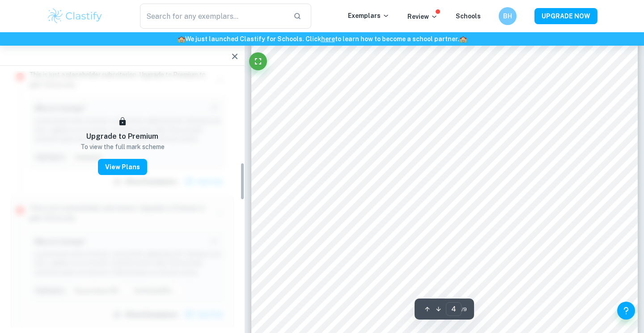 The image size is (644, 333). Describe the element at coordinates (322, 39) in the screenshot. I see `h6: We just launched Clastify for Schools. Click to learn how to become a school partner.` at that location.